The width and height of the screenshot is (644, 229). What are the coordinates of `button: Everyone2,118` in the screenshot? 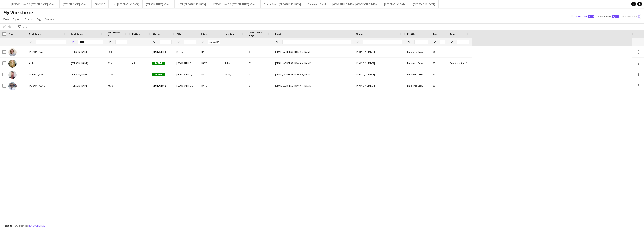 It's located at (585, 17).